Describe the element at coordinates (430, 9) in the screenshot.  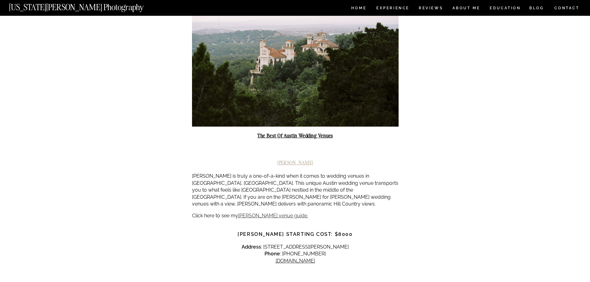
I see `a: REVIEWS` at that location.